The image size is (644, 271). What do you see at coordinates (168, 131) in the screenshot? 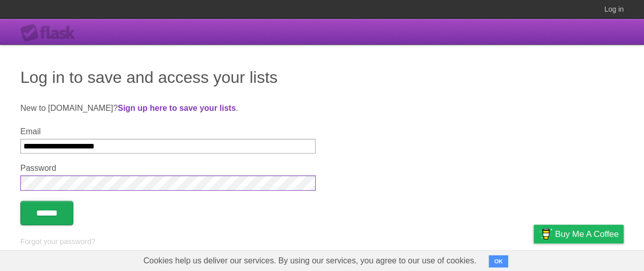
I see `label: Email` at bounding box center [168, 131].